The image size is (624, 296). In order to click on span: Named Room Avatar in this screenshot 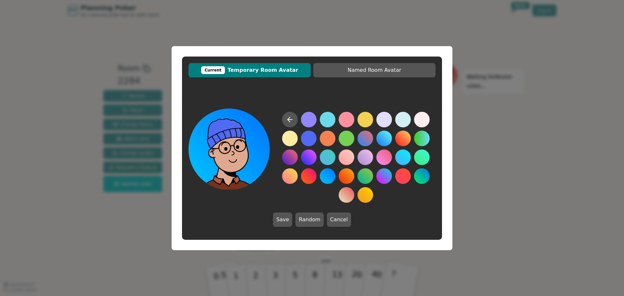, I will do `click(375, 70)`.